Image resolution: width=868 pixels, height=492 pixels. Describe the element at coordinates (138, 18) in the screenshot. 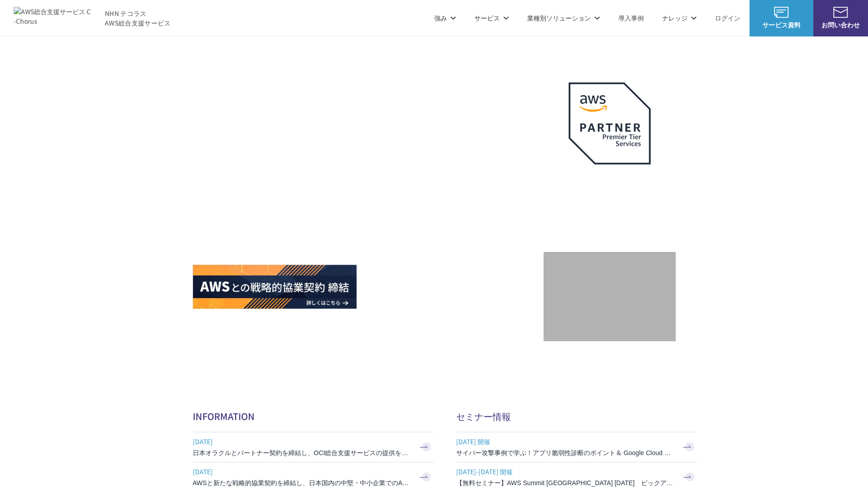

I see `span: NHN テコラス AWS総合支援サービス` at that location.